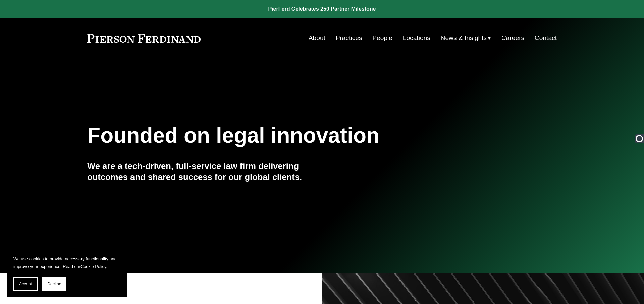  Describe the element at coordinates (639, 139) in the screenshot. I see `img: Ooma Logo` at that location.